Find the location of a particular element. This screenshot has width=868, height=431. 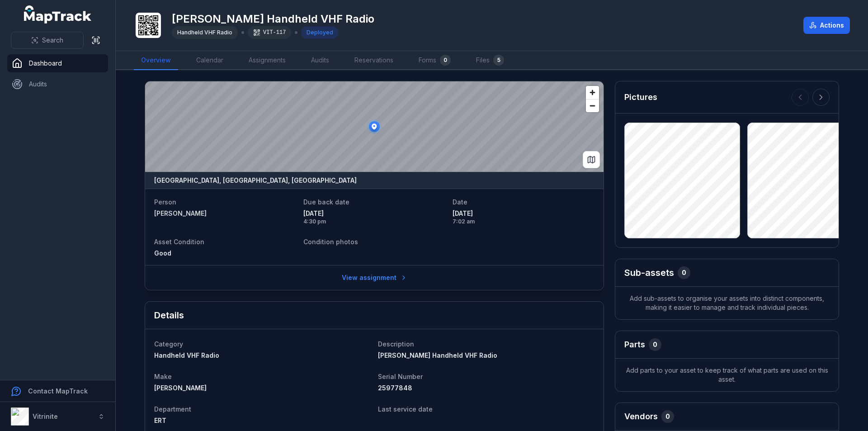

span: Description is located at coordinates (396, 344).